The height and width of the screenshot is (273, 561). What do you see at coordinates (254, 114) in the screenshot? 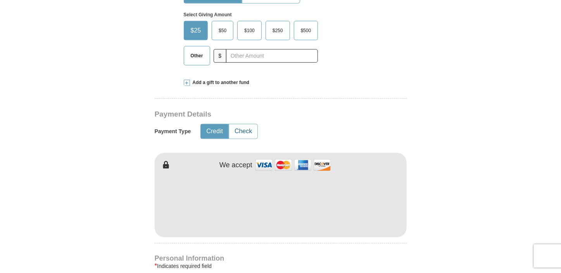
I see `h3: Payment Details` at bounding box center [254, 114].